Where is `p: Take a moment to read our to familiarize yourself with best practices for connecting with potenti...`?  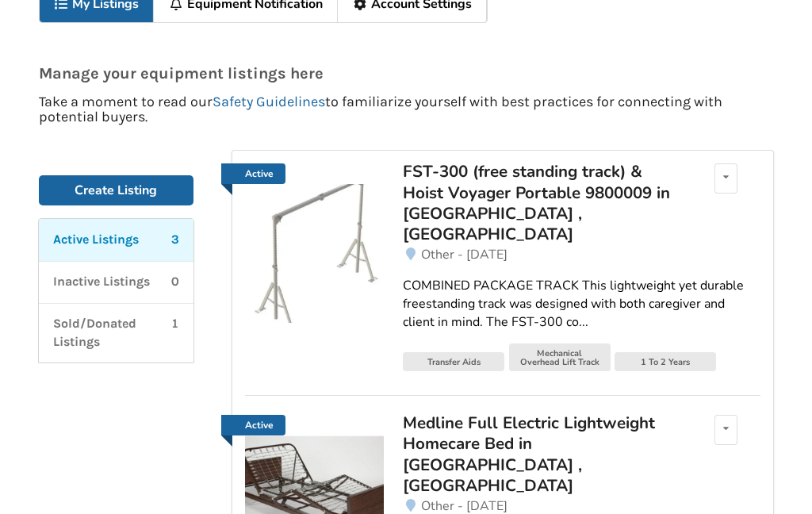 p: Take a moment to read our to familiarize yourself with best practices for connecting with potenti... is located at coordinates (406, 110).